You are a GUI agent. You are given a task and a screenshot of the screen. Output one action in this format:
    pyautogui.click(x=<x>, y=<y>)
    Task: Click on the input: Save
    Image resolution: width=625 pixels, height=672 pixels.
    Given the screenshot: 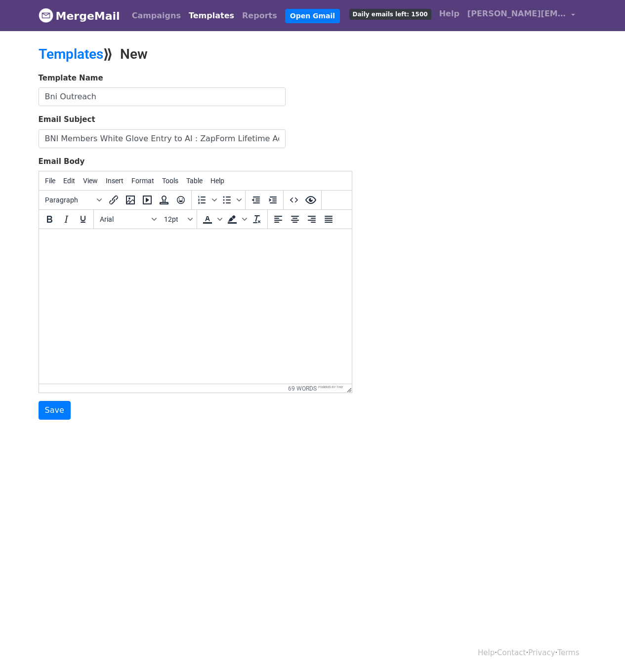 What is the action you would take?
    pyautogui.click(x=54, y=411)
    